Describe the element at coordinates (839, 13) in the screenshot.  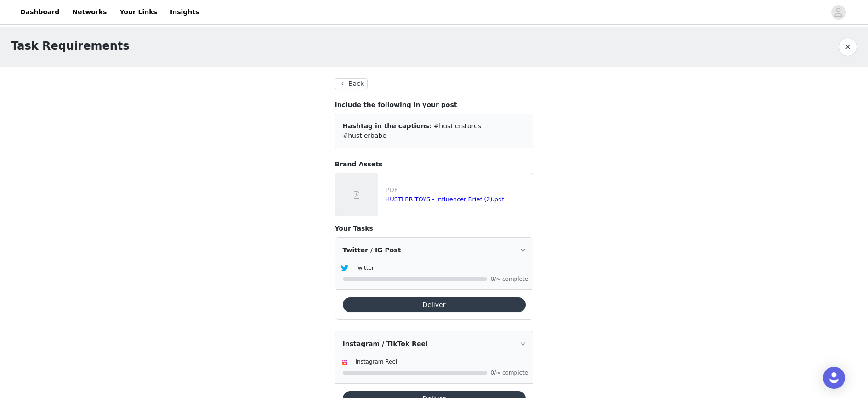
I see `div: avatar` at that location.